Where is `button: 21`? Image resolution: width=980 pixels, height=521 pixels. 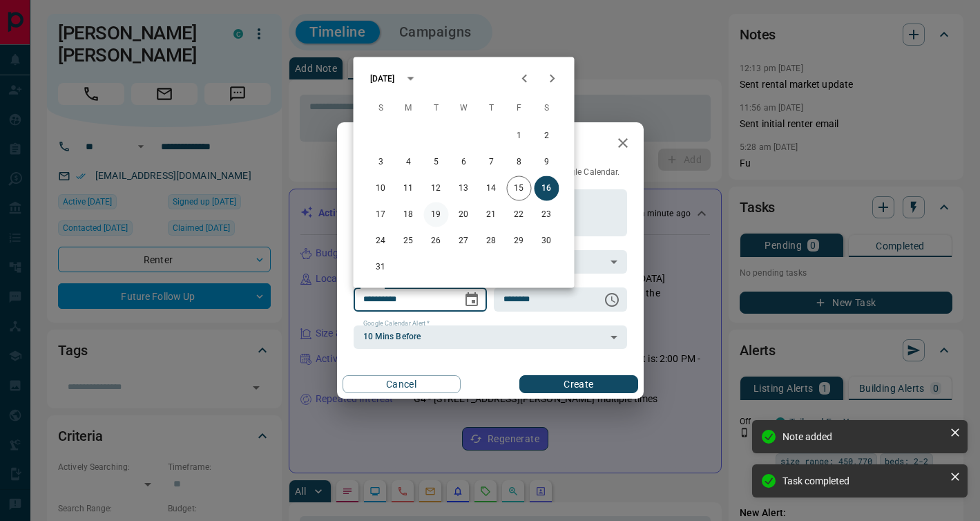 button: 21 is located at coordinates (492, 215).